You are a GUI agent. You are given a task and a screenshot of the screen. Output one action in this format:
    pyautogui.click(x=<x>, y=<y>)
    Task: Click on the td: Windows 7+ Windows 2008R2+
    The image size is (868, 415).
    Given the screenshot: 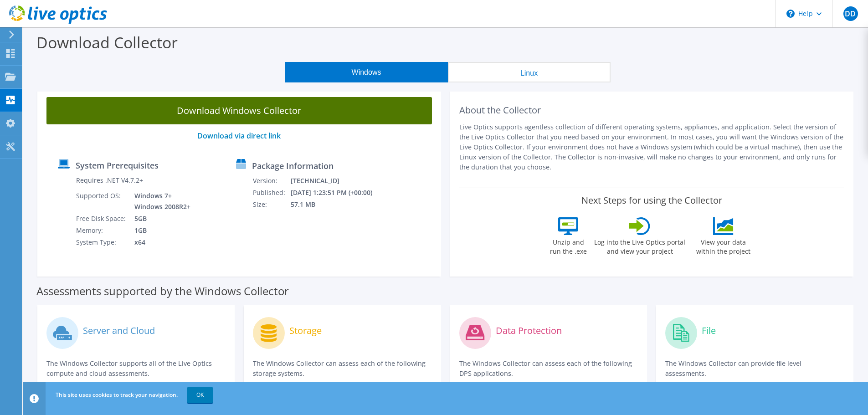 What is the action you would take?
    pyautogui.click(x=160, y=201)
    